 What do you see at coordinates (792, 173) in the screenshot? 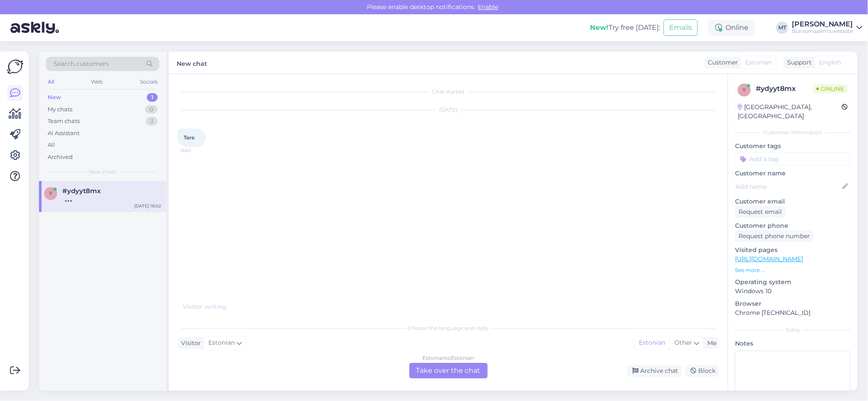
I see `p: Customer name` at bounding box center [792, 173].